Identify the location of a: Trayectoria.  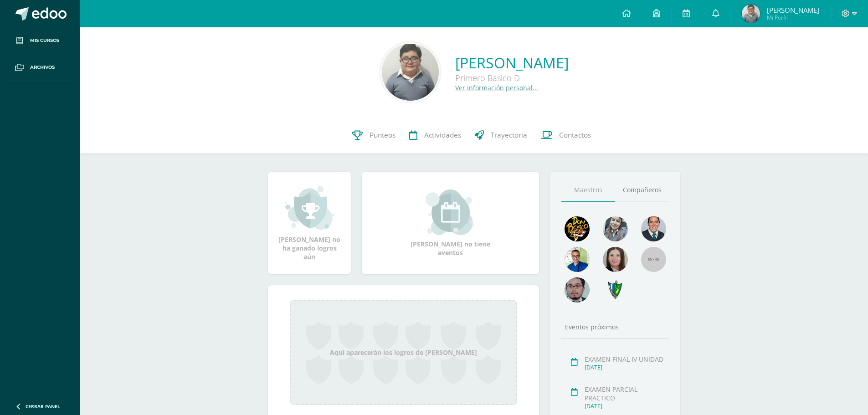
(500, 135).